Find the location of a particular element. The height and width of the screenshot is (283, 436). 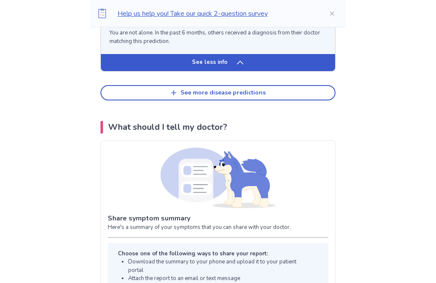

p: See less info is located at coordinates (209, 63).